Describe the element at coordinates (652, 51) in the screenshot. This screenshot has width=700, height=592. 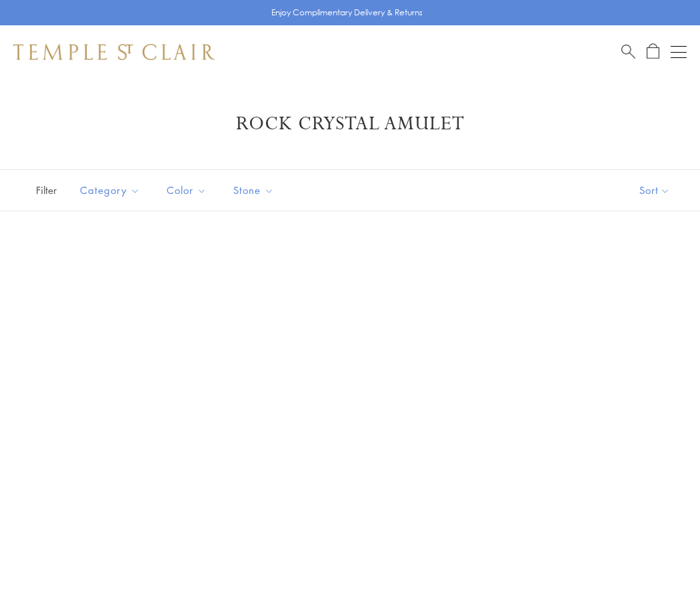
I see `a: Open Shopping Bag` at that location.